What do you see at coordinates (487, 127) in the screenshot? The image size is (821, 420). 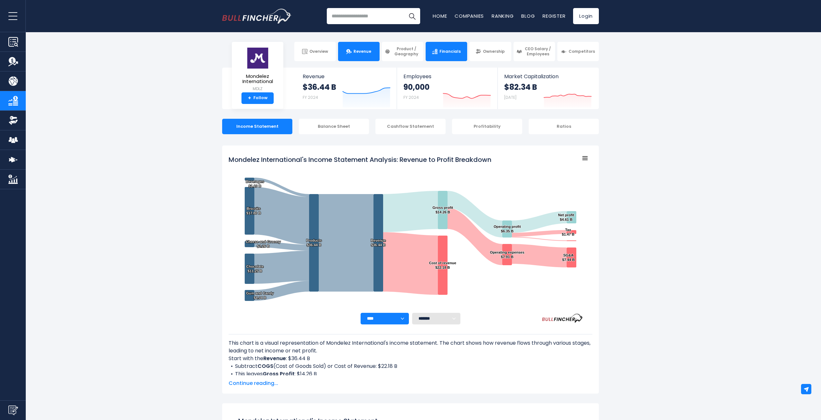 I see `div: Profitability` at bounding box center [487, 127].